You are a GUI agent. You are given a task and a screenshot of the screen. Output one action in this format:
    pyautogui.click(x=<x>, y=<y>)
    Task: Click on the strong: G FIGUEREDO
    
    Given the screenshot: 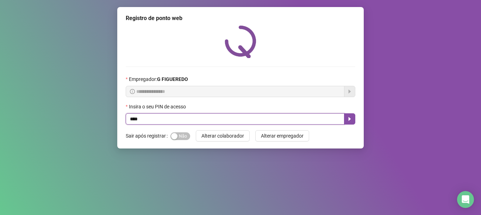 What is the action you would take?
    pyautogui.click(x=172, y=79)
    